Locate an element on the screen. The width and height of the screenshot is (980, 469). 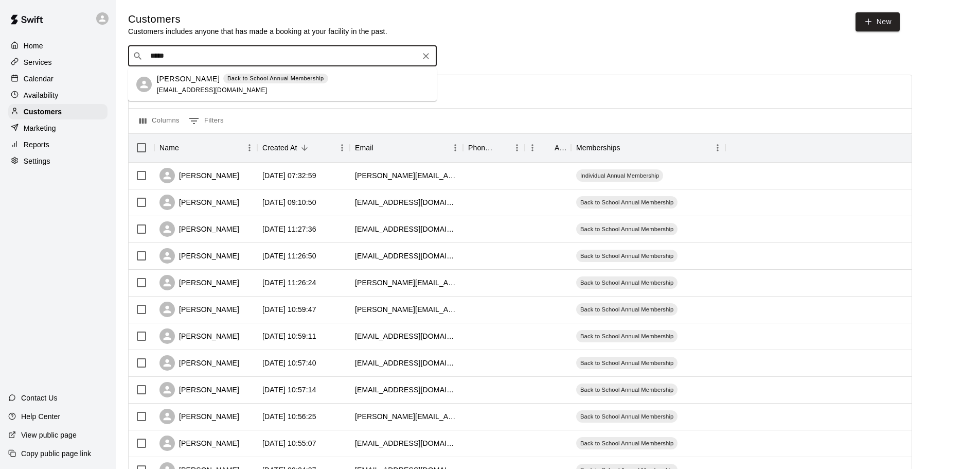
div: Services is located at coordinates (58, 62).